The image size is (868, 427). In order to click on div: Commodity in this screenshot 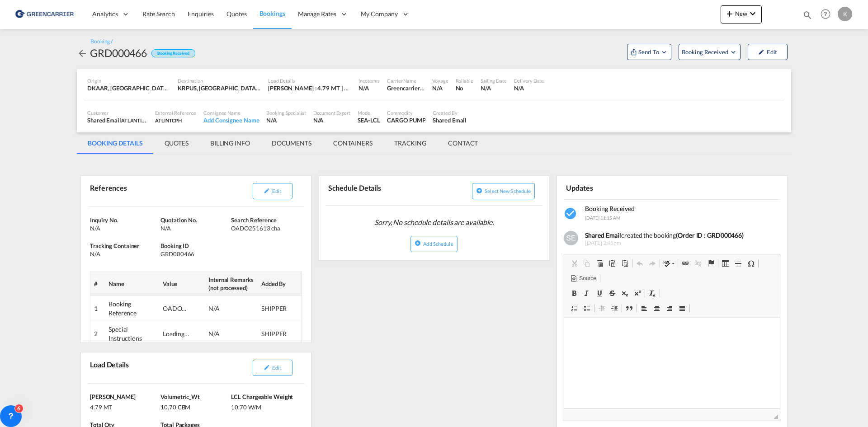, I will do `click(406, 112)`.